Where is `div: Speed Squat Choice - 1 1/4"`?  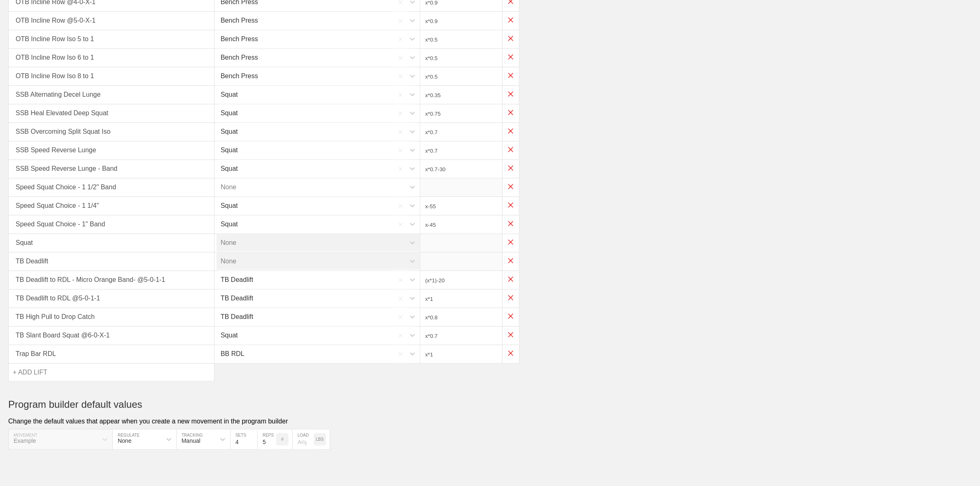
div: Speed Squat Choice - 1 1/4" is located at coordinates (111, 206).